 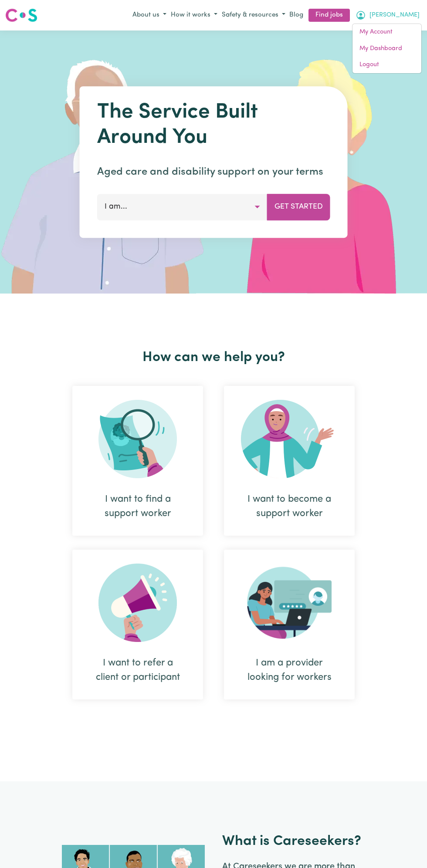 What do you see at coordinates (387, 48) in the screenshot?
I see `div: My Account` at bounding box center [387, 48].